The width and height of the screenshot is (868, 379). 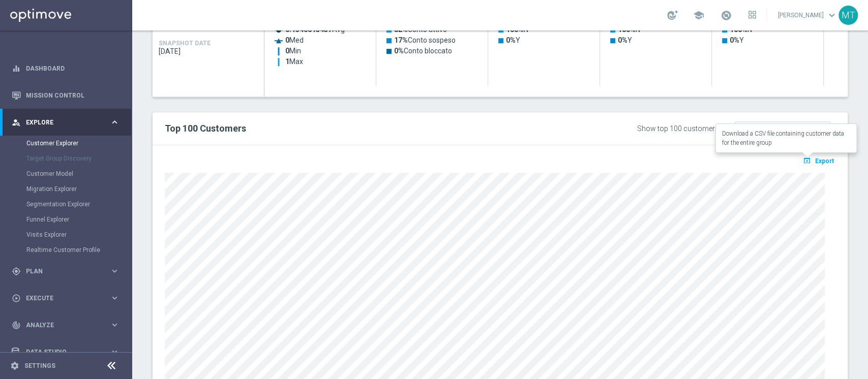 I want to click on div: Data Studio keyboard_arrow_right, so click(x=65, y=352).